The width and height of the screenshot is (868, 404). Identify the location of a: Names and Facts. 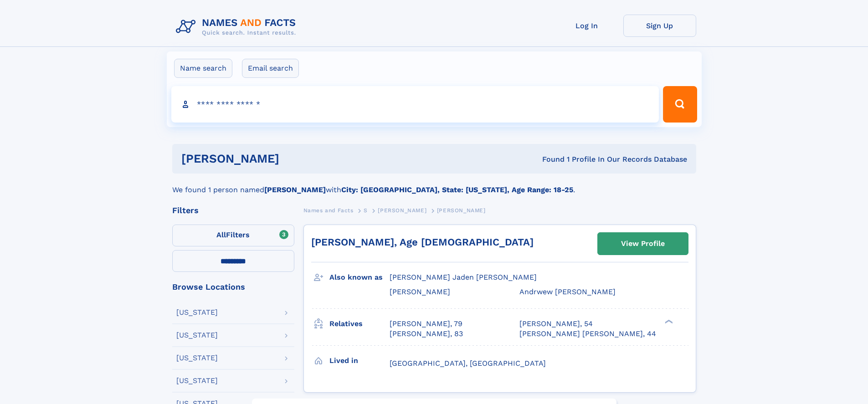
(328, 210).